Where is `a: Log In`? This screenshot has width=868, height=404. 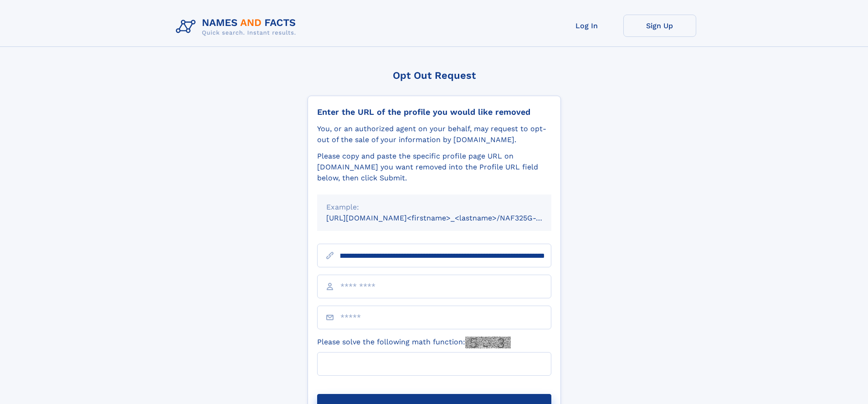 a: Log In is located at coordinates (587, 26).